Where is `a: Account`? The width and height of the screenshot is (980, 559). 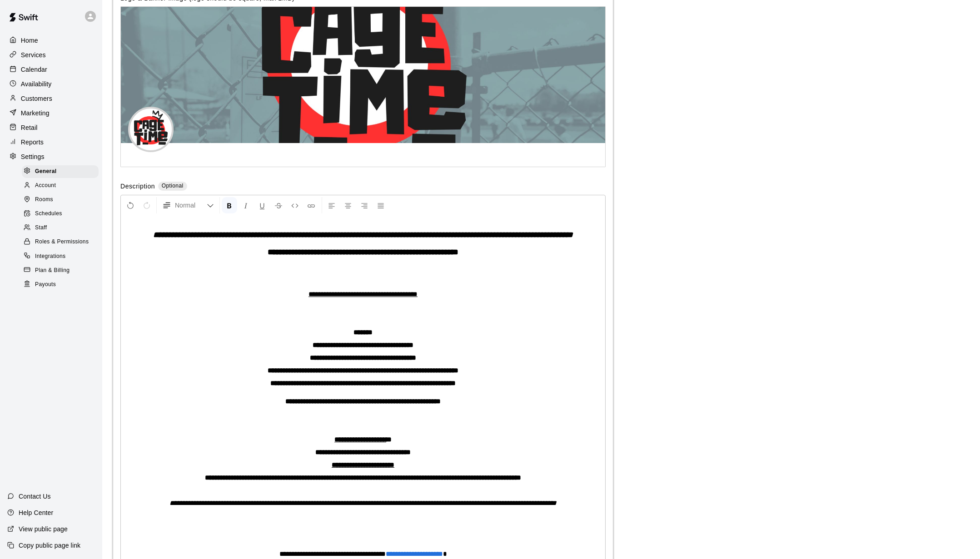 a: Account is located at coordinates (62, 185).